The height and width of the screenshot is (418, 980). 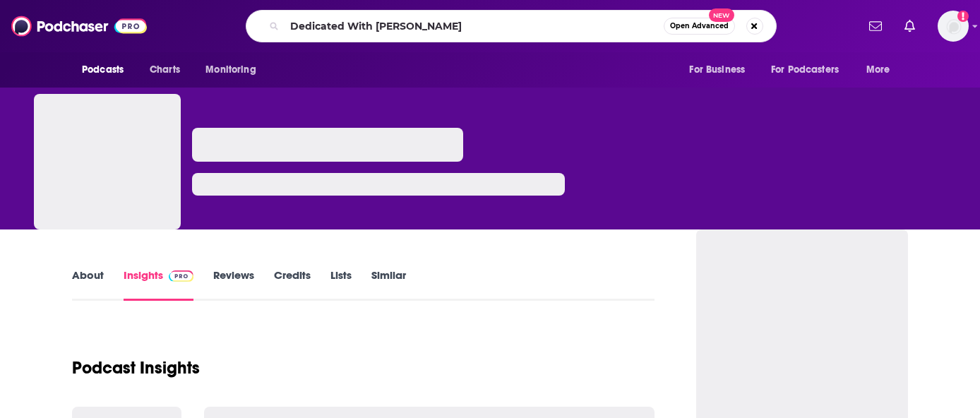 What do you see at coordinates (389, 285) in the screenshot?
I see `a: Similar` at bounding box center [389, 285].